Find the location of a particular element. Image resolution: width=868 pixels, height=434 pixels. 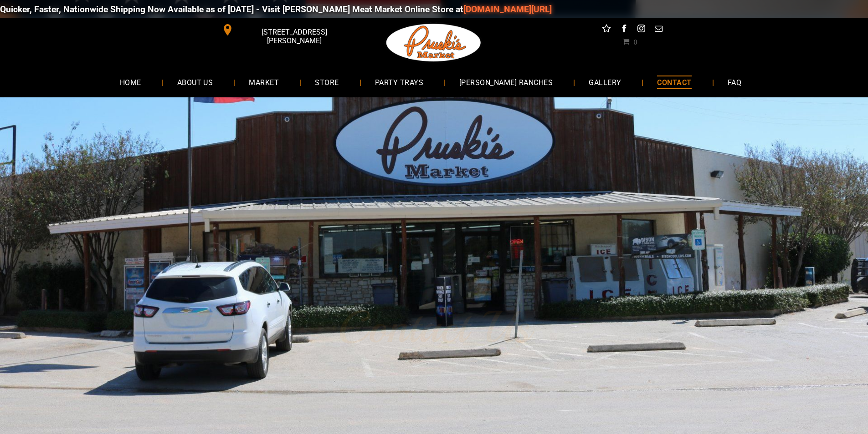

a: email is located at coordinates (658, 30).